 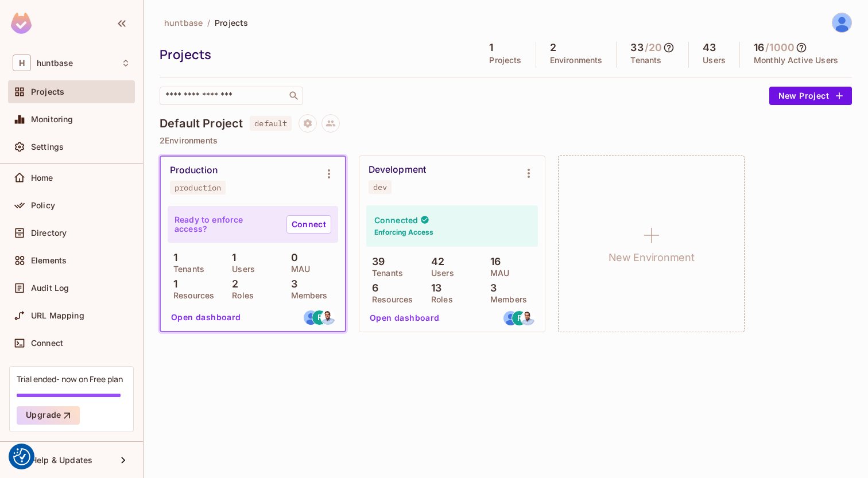 What do you see at coordinates (376, 262) in the screenshot?
I see `p: 39` at bounding box center [376, 262].